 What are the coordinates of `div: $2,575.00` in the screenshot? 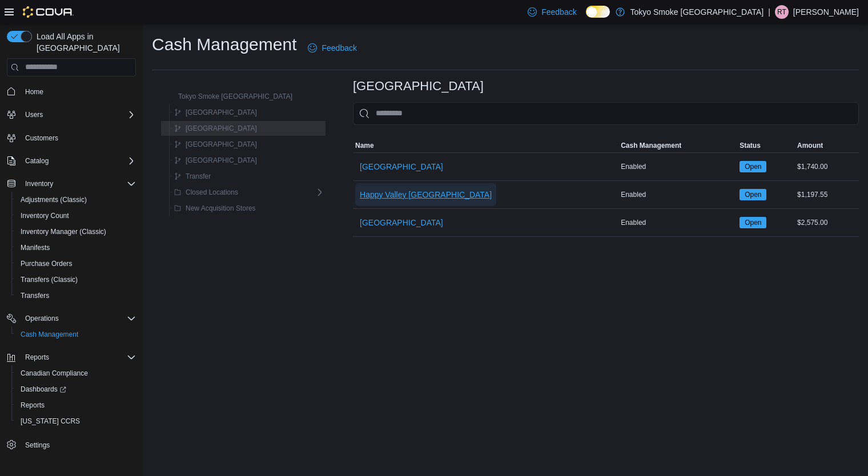 It's located at (827, 223).